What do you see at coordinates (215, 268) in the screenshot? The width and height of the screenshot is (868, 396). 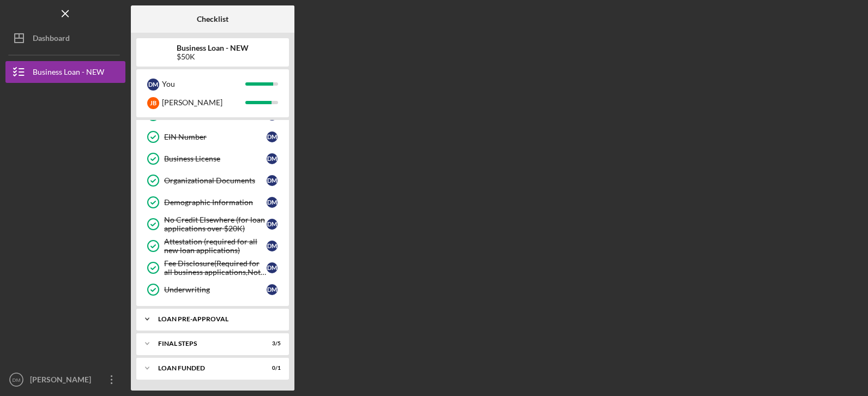 I see `div: Fee Disclosure(Required for all business applications,Not needed for Contractor loans)` at bounding box center [215, 268].